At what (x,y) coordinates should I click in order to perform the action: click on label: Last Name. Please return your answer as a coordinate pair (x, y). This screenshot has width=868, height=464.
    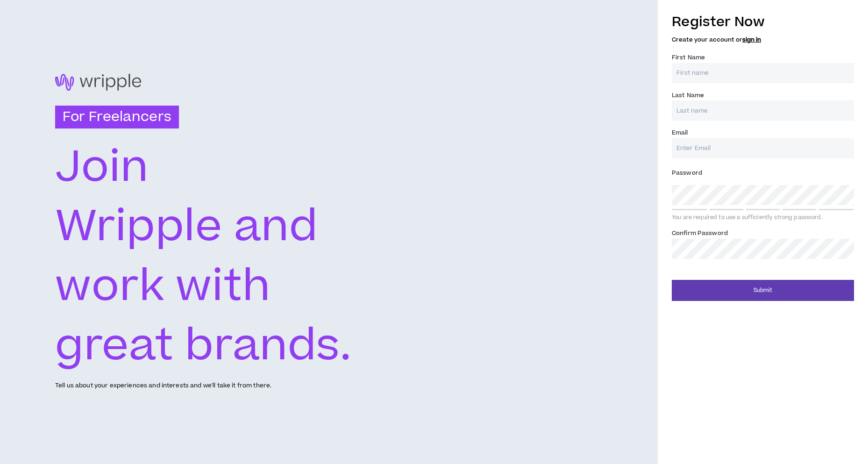
    Looking at the image, I should click on (688, 95).